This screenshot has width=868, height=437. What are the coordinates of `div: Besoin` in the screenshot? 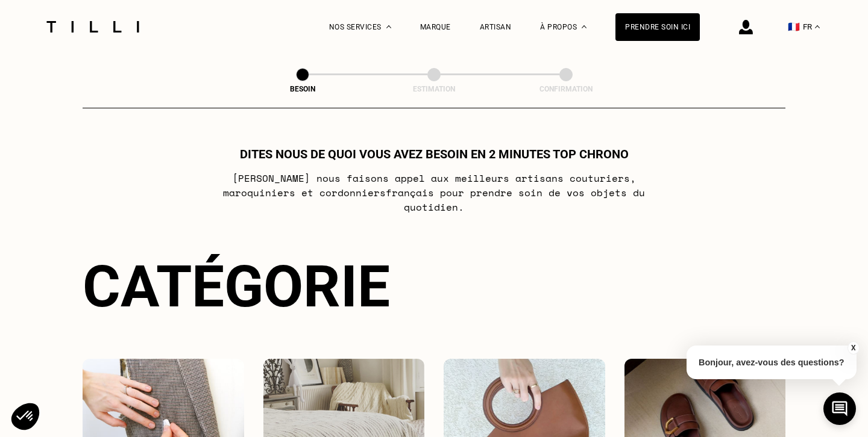 It's located at (303, 89).